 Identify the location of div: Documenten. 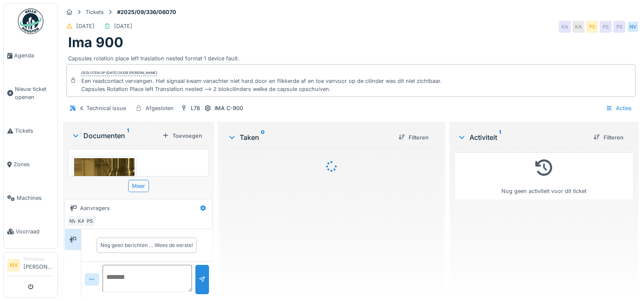
(115, 136).